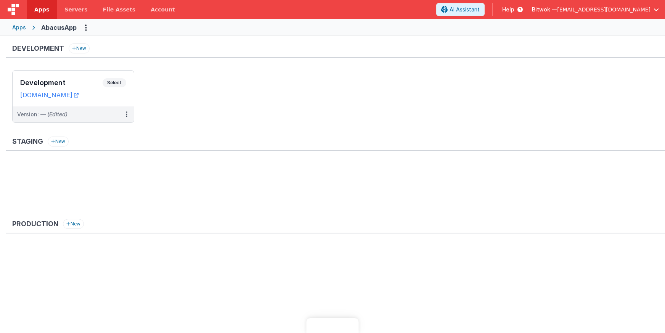  What do you see at coordinates (460, 10) in the screenshot?
I see `button: AI Assistant` at bounding box center [460, 10].